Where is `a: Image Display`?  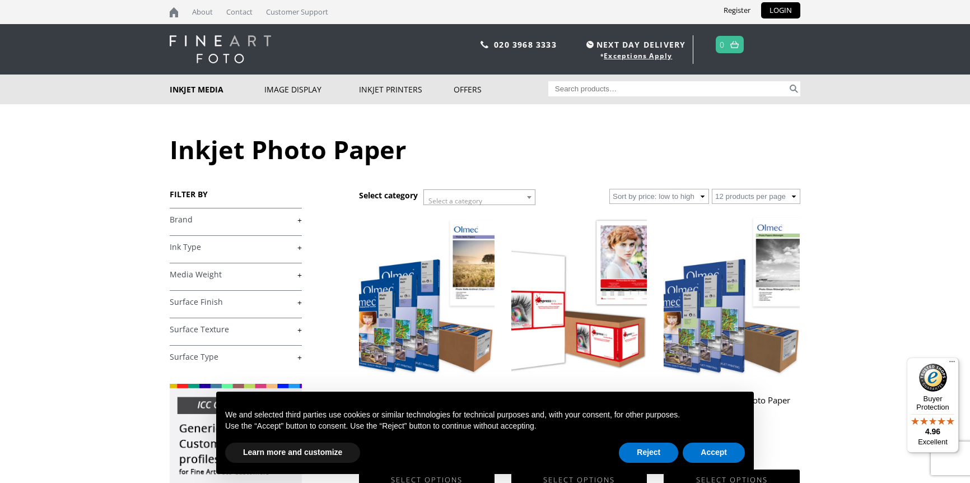
a: Image Display is located at coordinates (312, 89).